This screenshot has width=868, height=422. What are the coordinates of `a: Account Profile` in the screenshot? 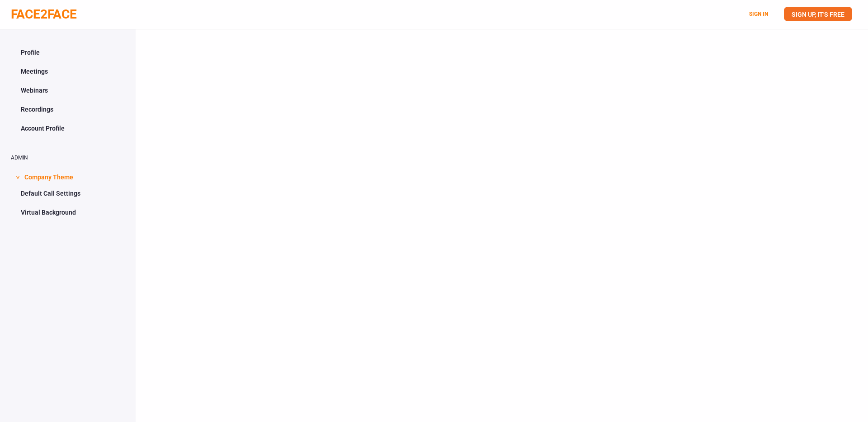 It's located at (68, 128).